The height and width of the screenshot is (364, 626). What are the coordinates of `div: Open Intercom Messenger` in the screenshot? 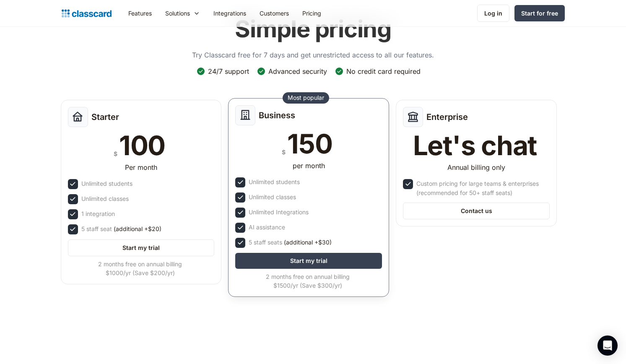 It's located at (608, 346).